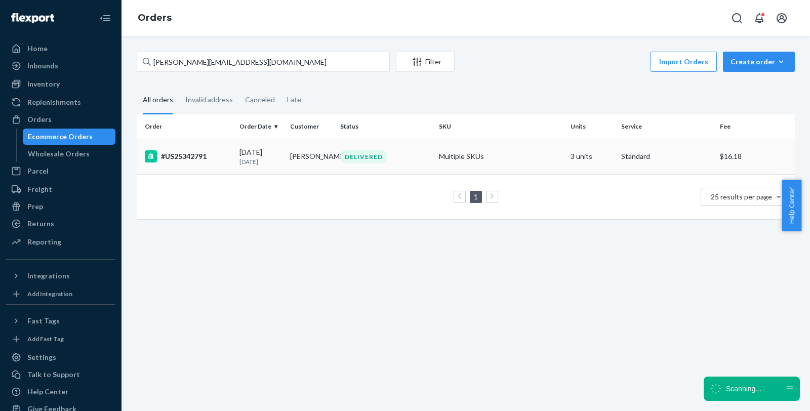 The image size is (810, 411). I want to click on div: Fast Tags, so click(44, 321).